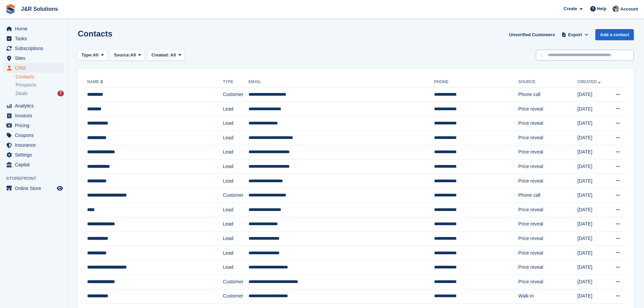 Image resolution: width=644 pixels, height=308 pixels. I want to click on h1: Contacts, so click(95, 33).